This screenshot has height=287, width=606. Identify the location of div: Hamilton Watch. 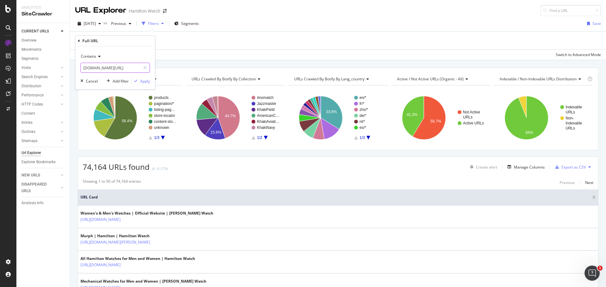
(144, 11).